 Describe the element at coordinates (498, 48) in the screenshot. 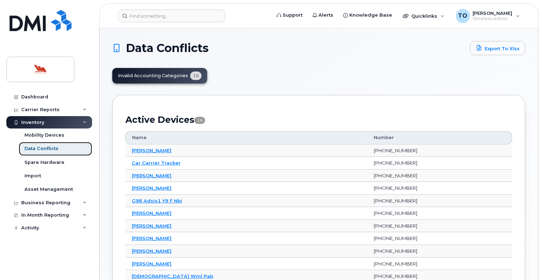

I see `a: Export to Xlsx` at that location.